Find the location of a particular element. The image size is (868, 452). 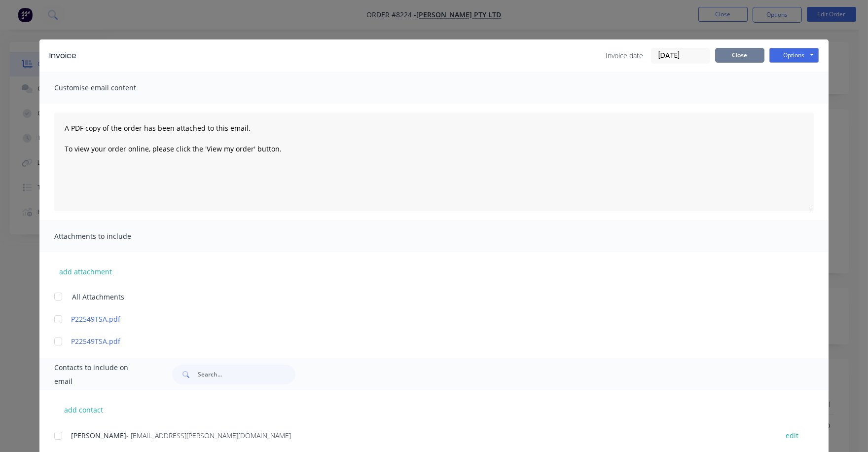

span: Contacts to include on email is located at coordinates (100, 374).